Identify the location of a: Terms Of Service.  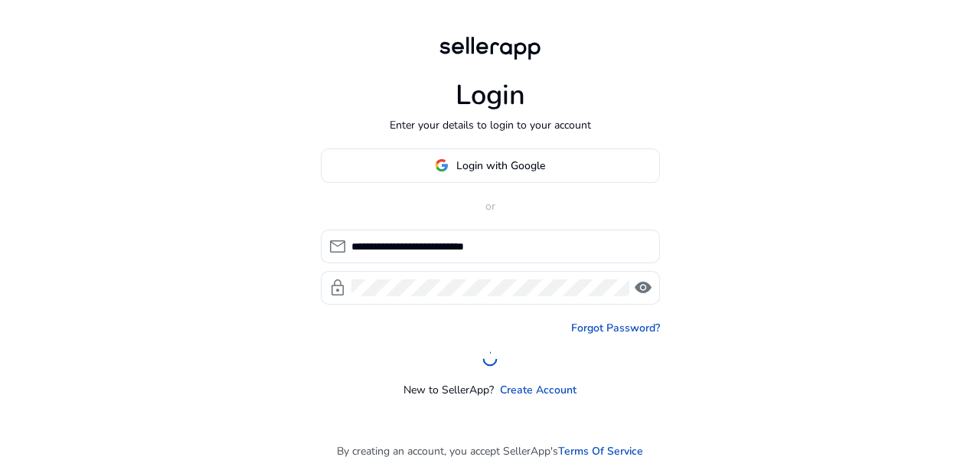
(600, 451).